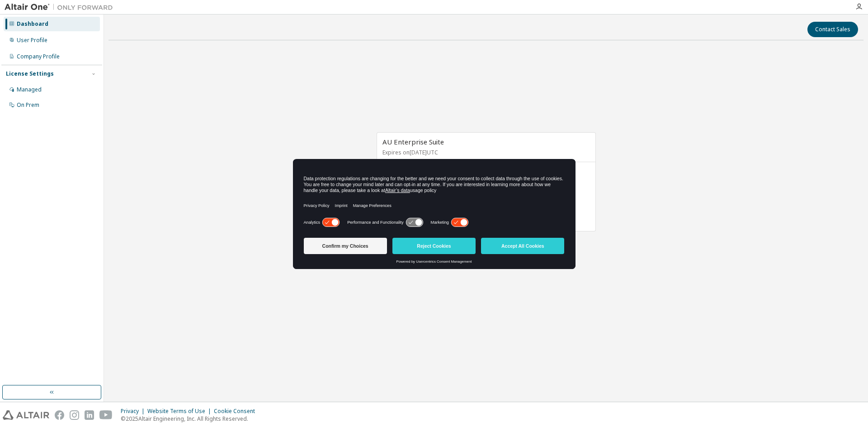 This screenshot has width=868, height=428. Describe the element at coordinates (32, 40) in the screenshot. I see `div: User Profile` at that location.